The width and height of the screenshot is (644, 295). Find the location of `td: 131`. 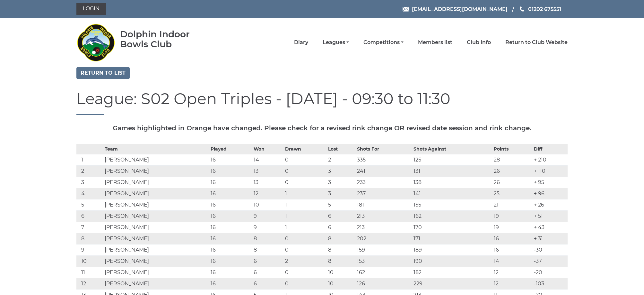

td: 131 is located at coordinates (452, 170).